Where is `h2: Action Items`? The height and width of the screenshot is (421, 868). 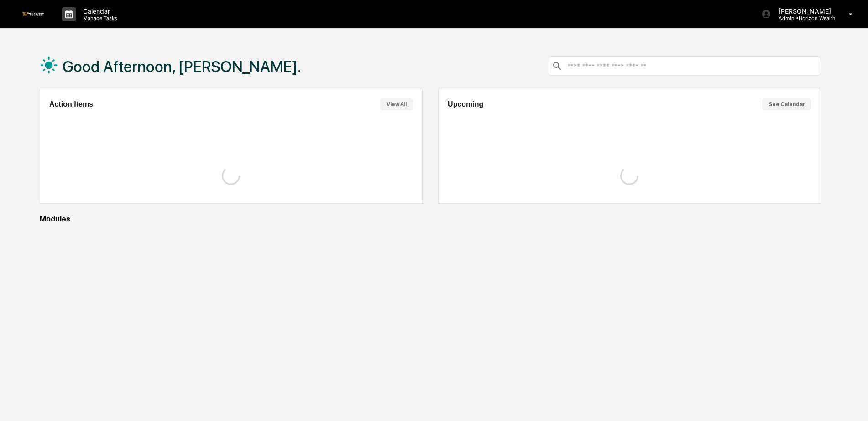
h2: Action Items is located at coordinates (71, 105).